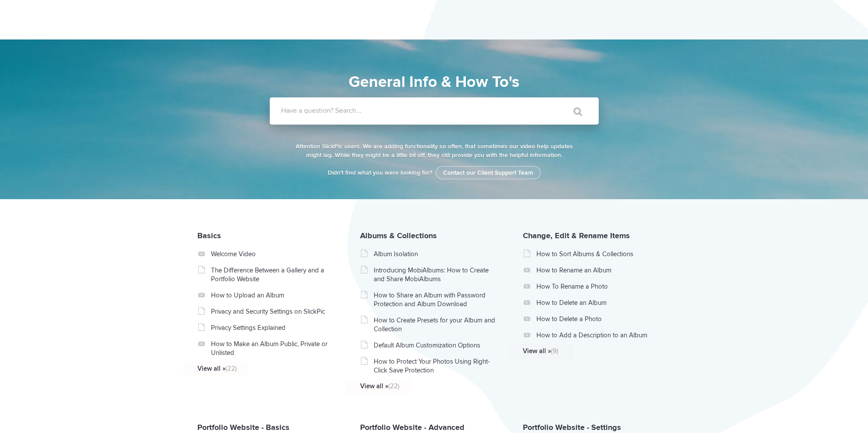 The image size is (868, 433). I want to click on a: Contact our Client Support Team, so click(488, 172).